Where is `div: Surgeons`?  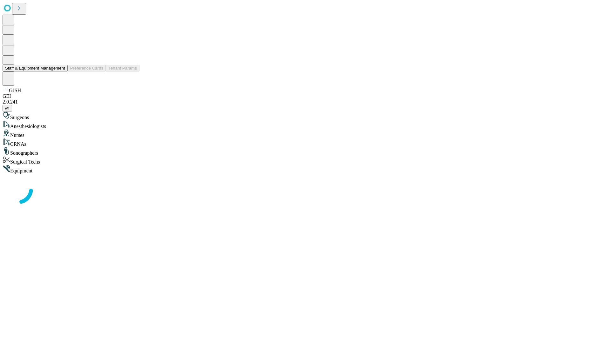
div: Surgeons is located at coordinates (305, 116).